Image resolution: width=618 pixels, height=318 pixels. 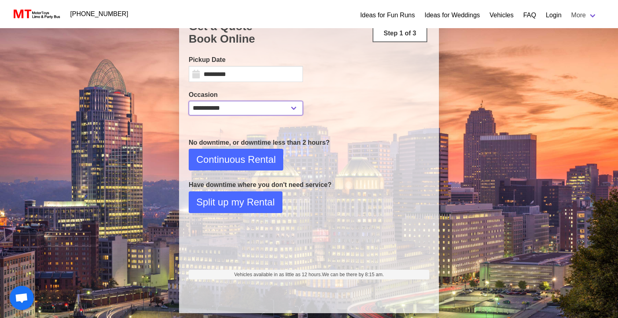 What do you see at coordinates (309, 143) in the screenshot?
I see `p: No downtime, or downtime less than 2 hours?` at bounding box center [309, 143].